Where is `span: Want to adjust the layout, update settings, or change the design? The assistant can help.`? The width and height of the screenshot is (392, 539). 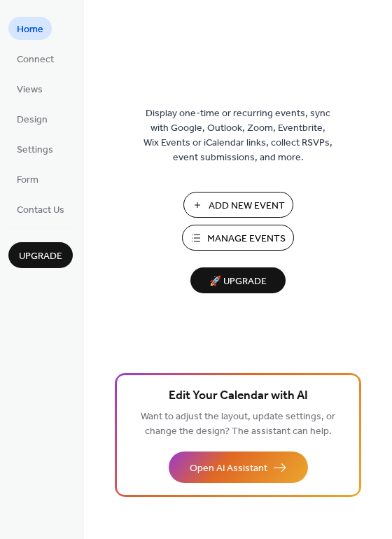 span: Want to adjust the layout, update settings, or change the design? The assistant can help. is located at coordinates (238, 424).